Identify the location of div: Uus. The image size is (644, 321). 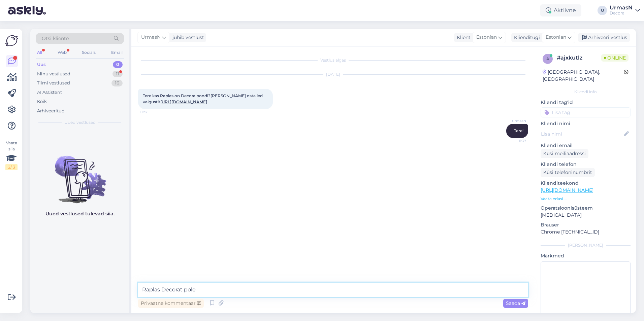
(41, 64).